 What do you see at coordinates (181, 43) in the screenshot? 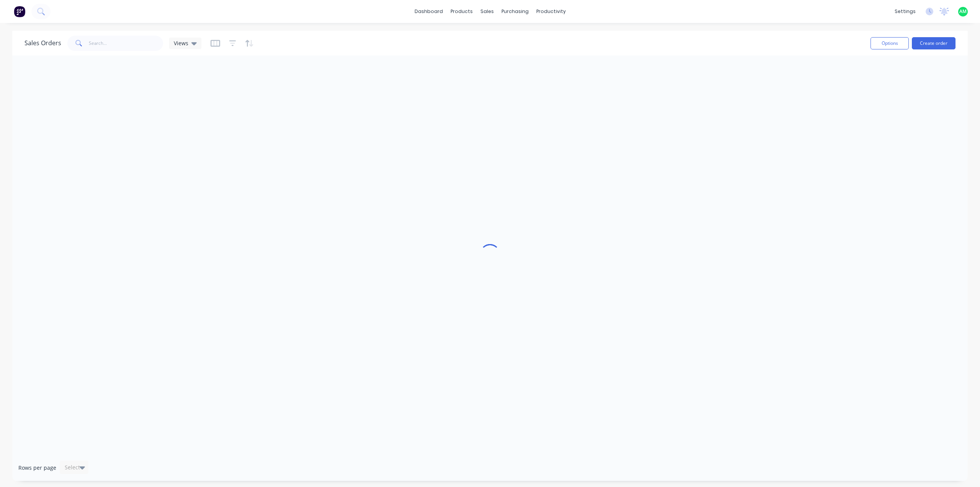
I see `span: Views` at bounding box center [181, 43].